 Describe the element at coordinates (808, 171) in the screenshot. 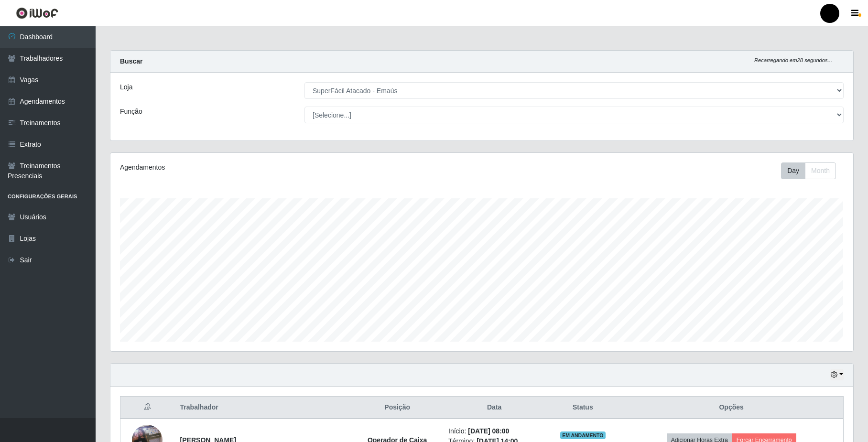

I see `div: First group` at that location.